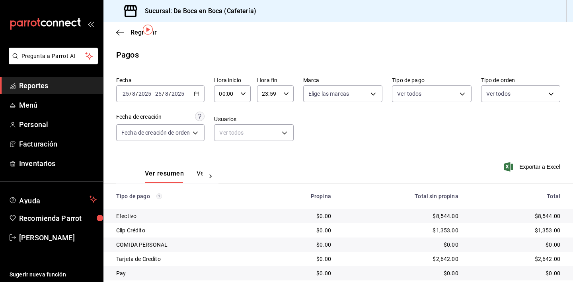  What do you see at coordinates (148, 29) in the screenshot?
I see `button: Tooltip marker` at bounding box center [148, 29].